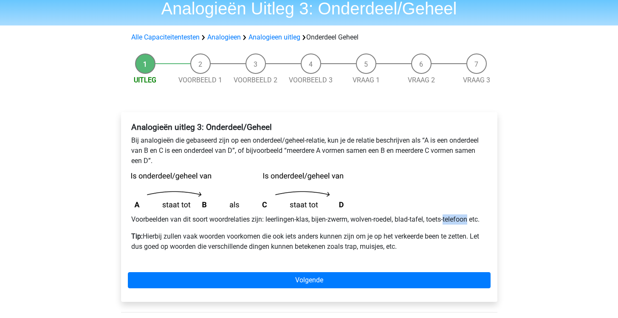 This screenshot has width=618, height=318. I want to click on a: Vraag 1, so click(366, 80).